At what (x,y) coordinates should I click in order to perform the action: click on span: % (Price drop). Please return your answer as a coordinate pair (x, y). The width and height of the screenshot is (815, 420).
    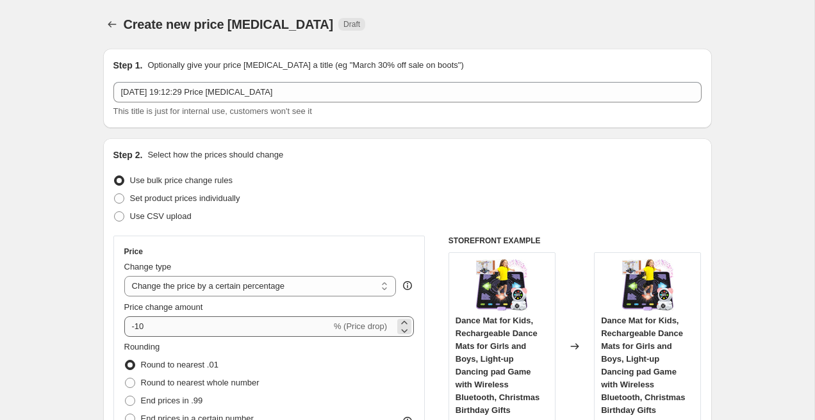
    Looking at the image, I should click on (360, 326).